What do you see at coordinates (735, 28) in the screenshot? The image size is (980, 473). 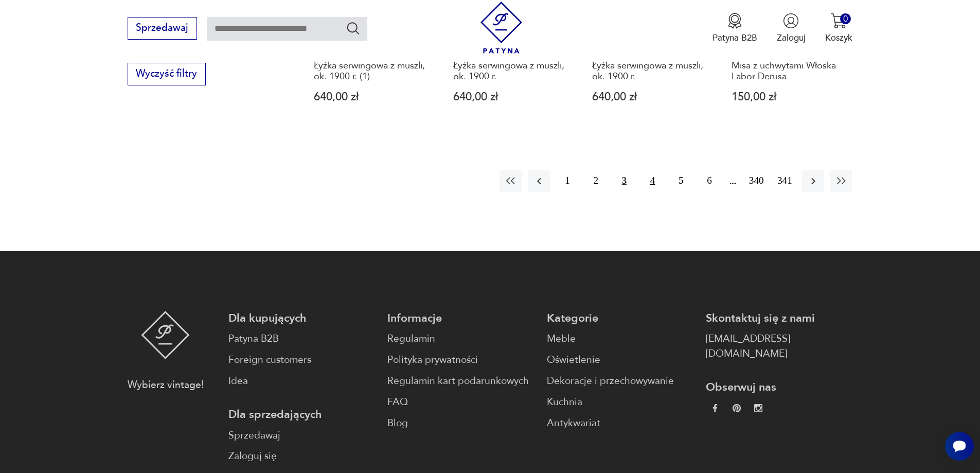 I see `a: Ikona medaluPatyna B2B` at bounding box center [735, 28].